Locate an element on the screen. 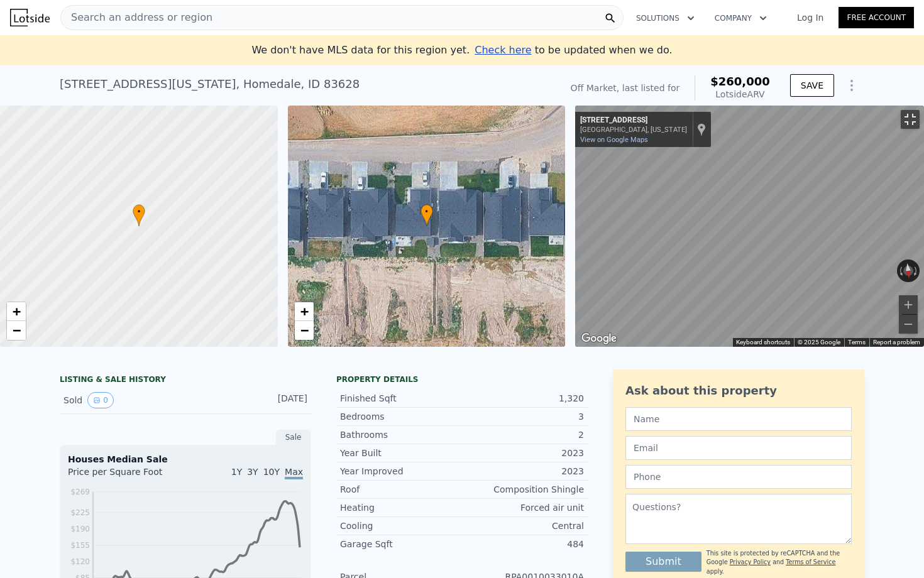 The height and width of the screenshot is (578, 924). a: Report a problem is located at coordinates (897, 342).